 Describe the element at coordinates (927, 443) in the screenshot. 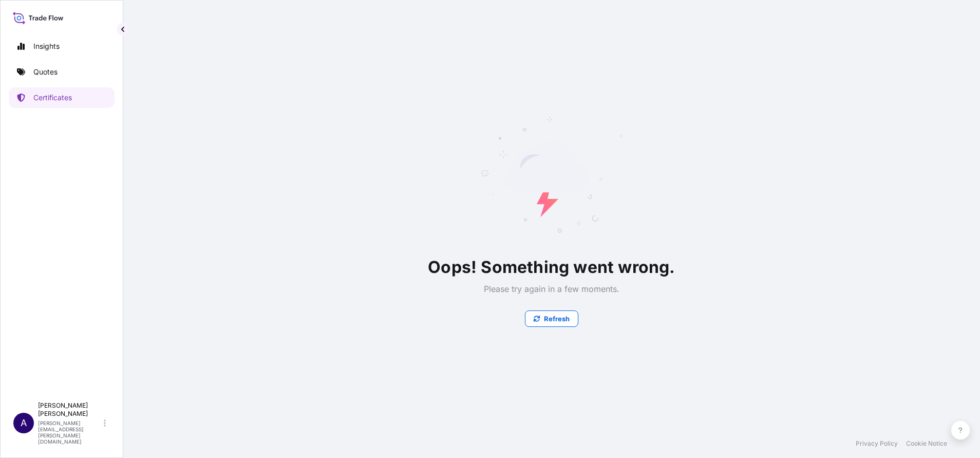

I see `p: Cookie Notice` at that location.